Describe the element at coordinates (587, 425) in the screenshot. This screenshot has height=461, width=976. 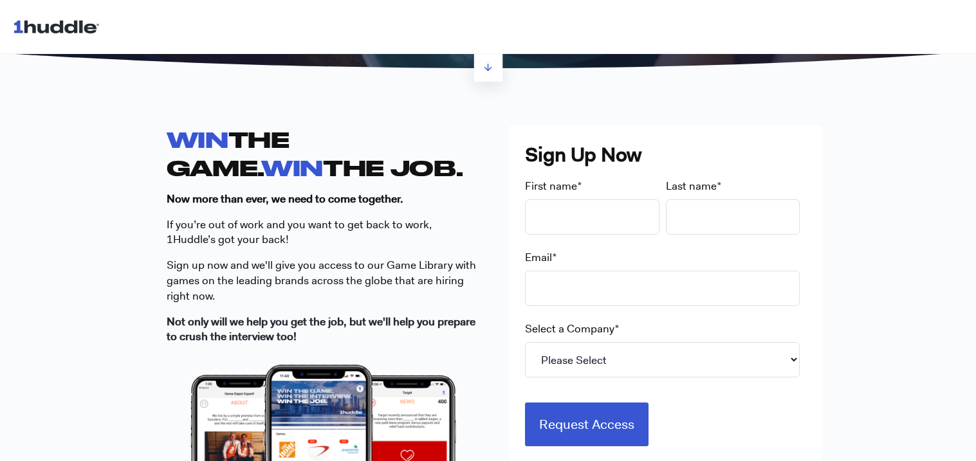
I see `input: Request Access` at that location.